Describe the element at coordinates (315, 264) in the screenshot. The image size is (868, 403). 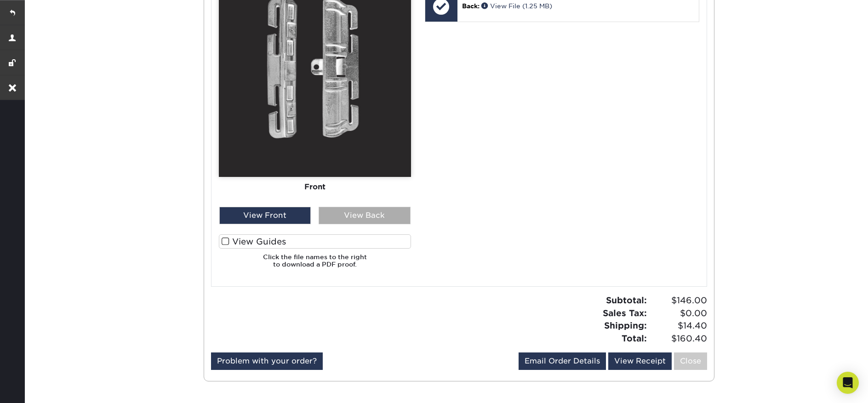
I see `h6: Click the file names to the right to download a PDF proof.` at that location.